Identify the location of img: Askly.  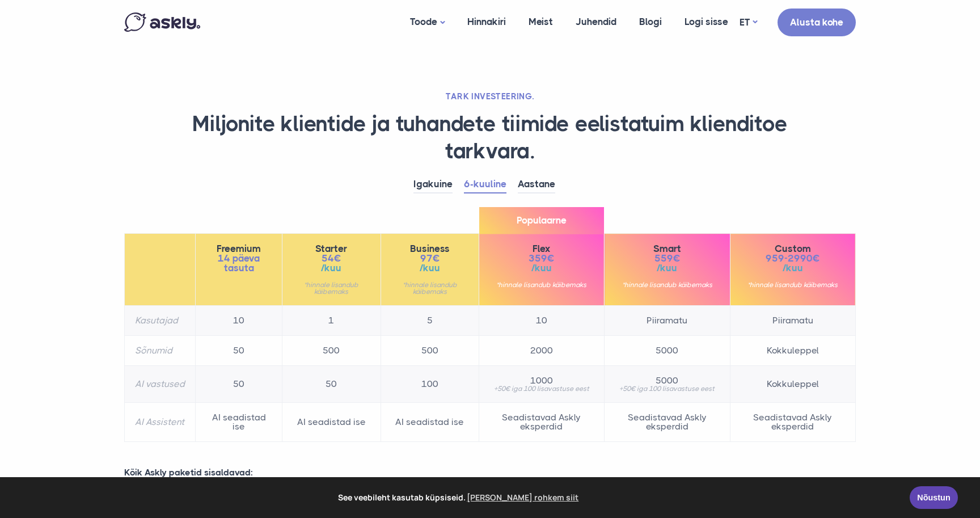
(162, 22).